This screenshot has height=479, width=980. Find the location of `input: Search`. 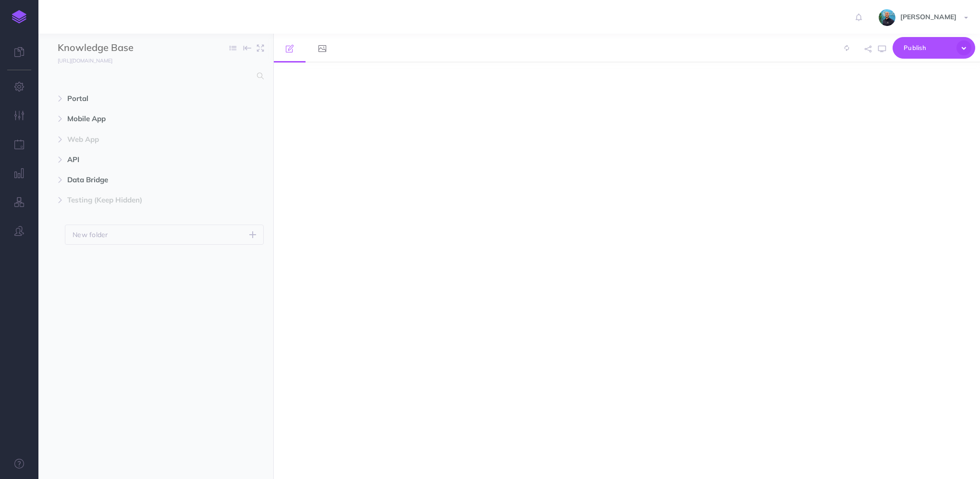

input: Search is located at coordinates (154, 76).